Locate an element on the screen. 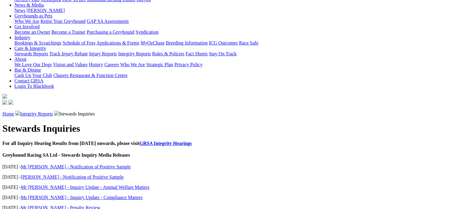 Image resolution: width=457 pixels, height=209 pixels. p: Stewards Inquiries is located at coordinates (228, 113).